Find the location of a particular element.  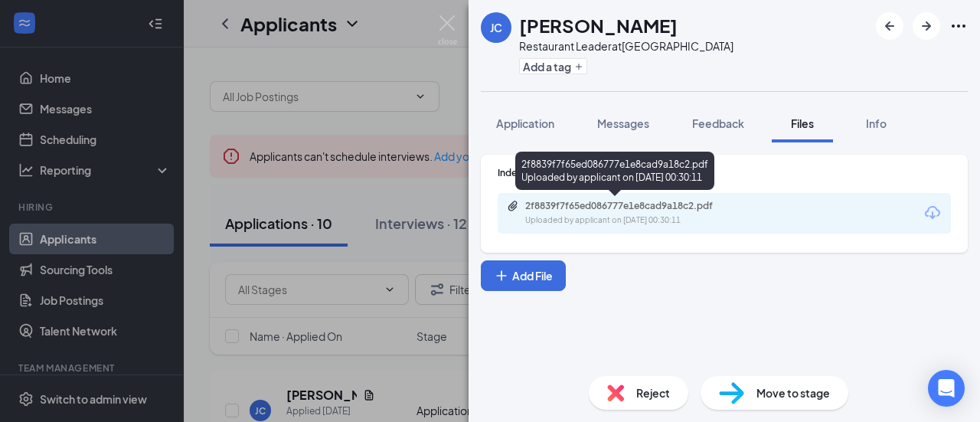

div: Indeed Resume is located at coordinates (724, 172).